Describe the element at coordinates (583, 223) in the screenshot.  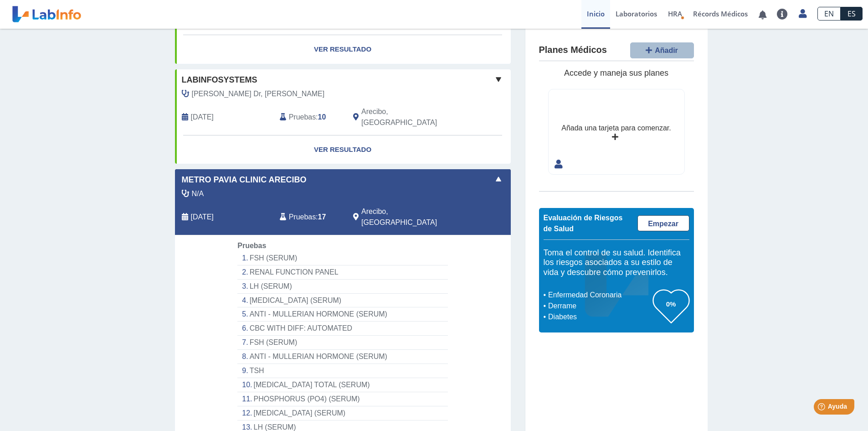
I see `span: Evaluación de Riesgos de Salud` at that location.